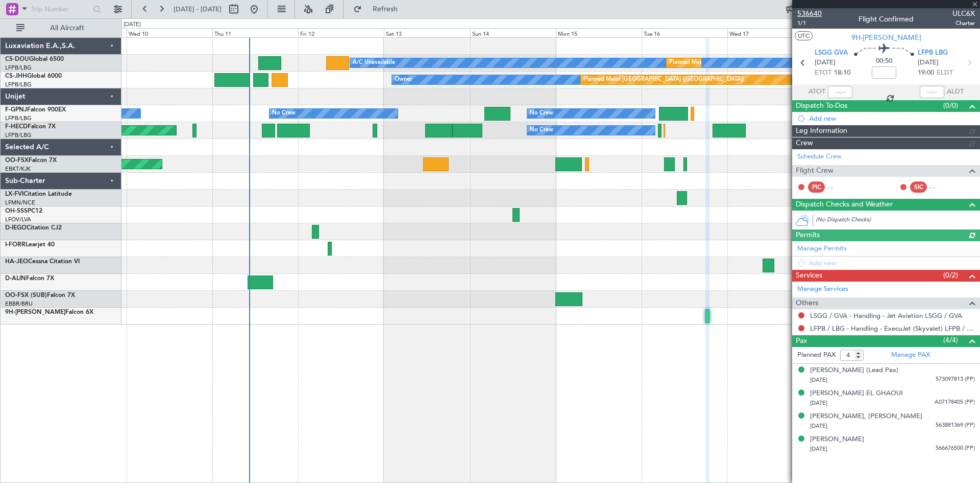 This screenshot has width=980, height=483. What do you see at coordinates (34, 59) in the screenshot?
I see `a: CS-DOUGlobal 6500` at bounding box center [34, 59].